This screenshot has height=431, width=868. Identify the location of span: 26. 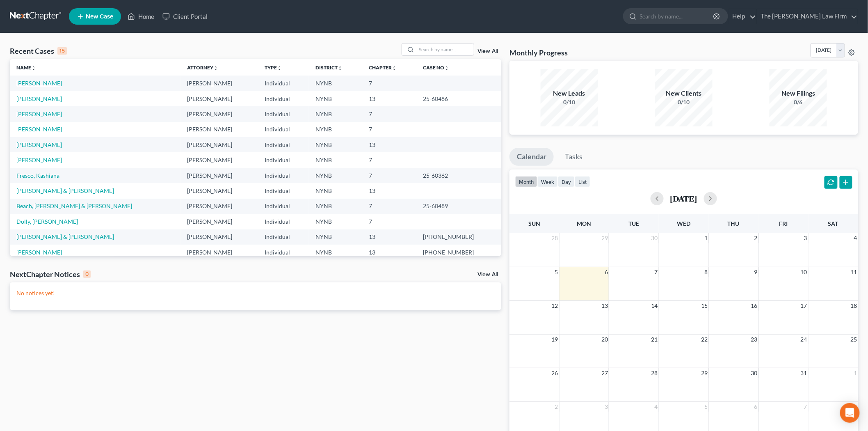
(555, 373).